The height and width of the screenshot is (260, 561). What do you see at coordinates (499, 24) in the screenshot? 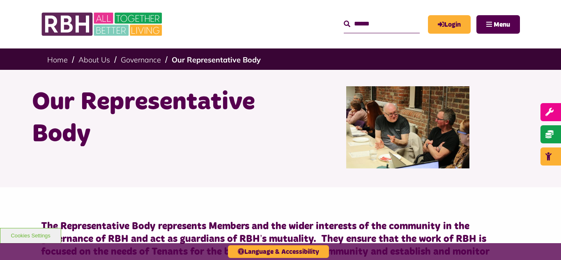
I see `button: Navigation` at bounding box center [499, 24].